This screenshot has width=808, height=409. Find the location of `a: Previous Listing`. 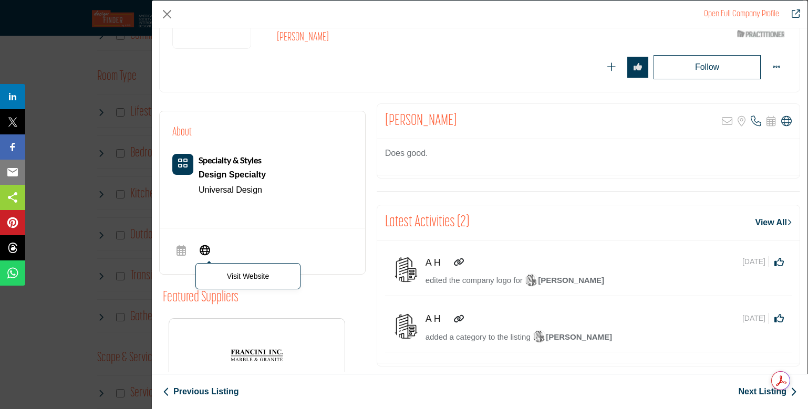

a: Previous Listing is located at coordinates (201, 392).